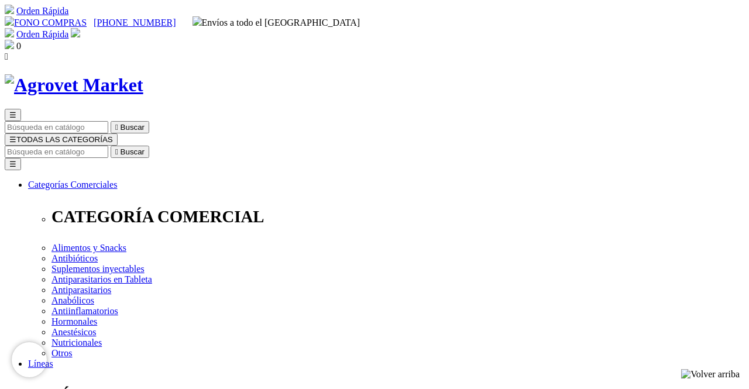 The image size is (749, 389). Describe the element at coordinates (85, 311) in the screenshot. I see `span: Antiinflamatorios` at that location.